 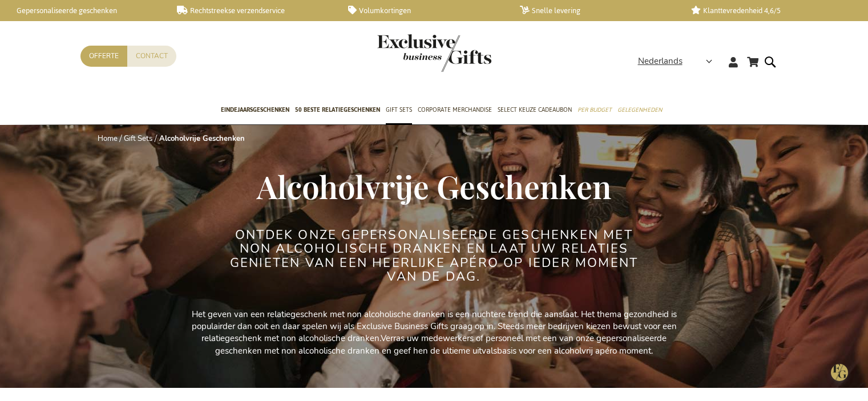 What do you see at coordinates (535, 109) in the screenshot?
I see `span: Select Keuze Cadeaubon` at bounding box center [535, 109].